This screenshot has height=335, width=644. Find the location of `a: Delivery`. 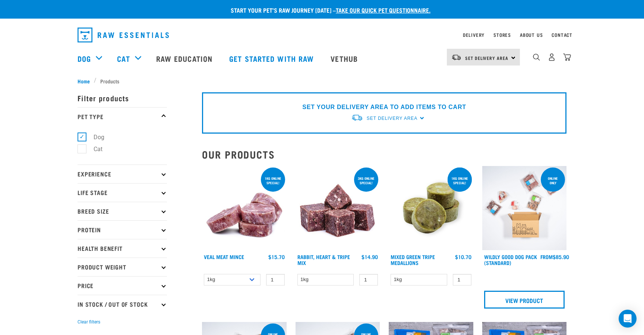

a: Delivery is located at coordinates (473, 35).